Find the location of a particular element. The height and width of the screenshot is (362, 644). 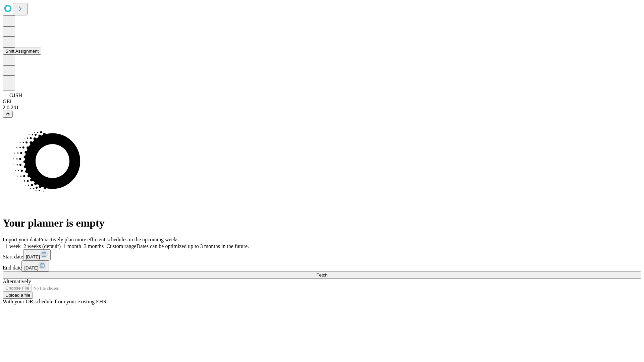

span: Import your data is located at coordinates (21, 239).